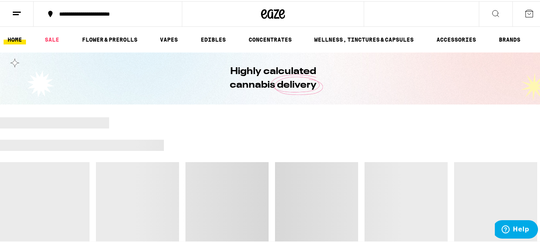 The width and height of the screenshot is (540, 243). I want to click on a: ACCESSORIES, so click(456, 38).